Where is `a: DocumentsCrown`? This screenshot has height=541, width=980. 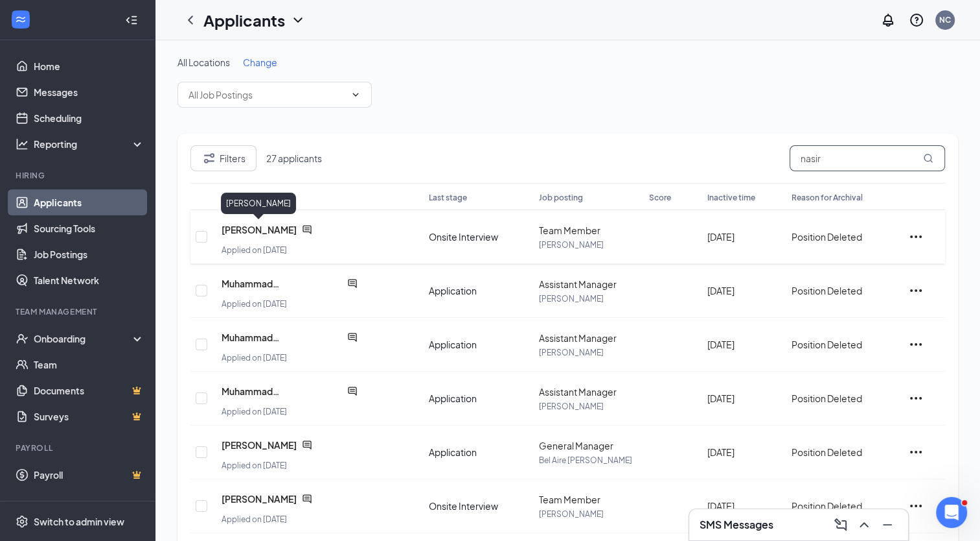 a: DocumentsCrown is located at coordinates (89, 390).